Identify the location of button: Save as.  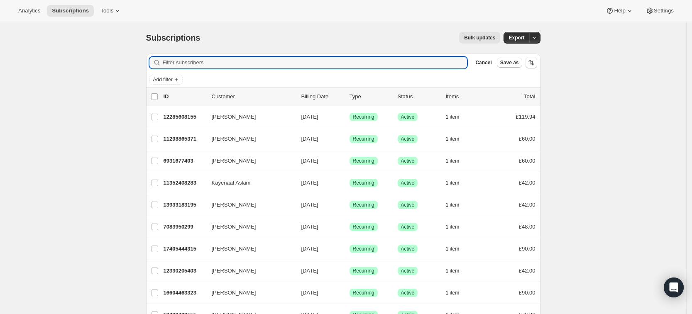
(509, 63).